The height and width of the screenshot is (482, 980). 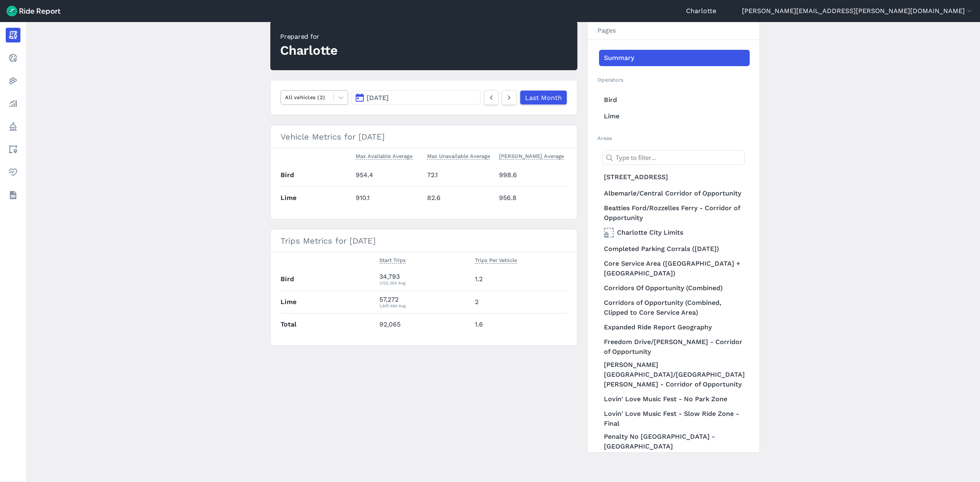 I want to click on button: Start Trips, so click(x=392, y=261).